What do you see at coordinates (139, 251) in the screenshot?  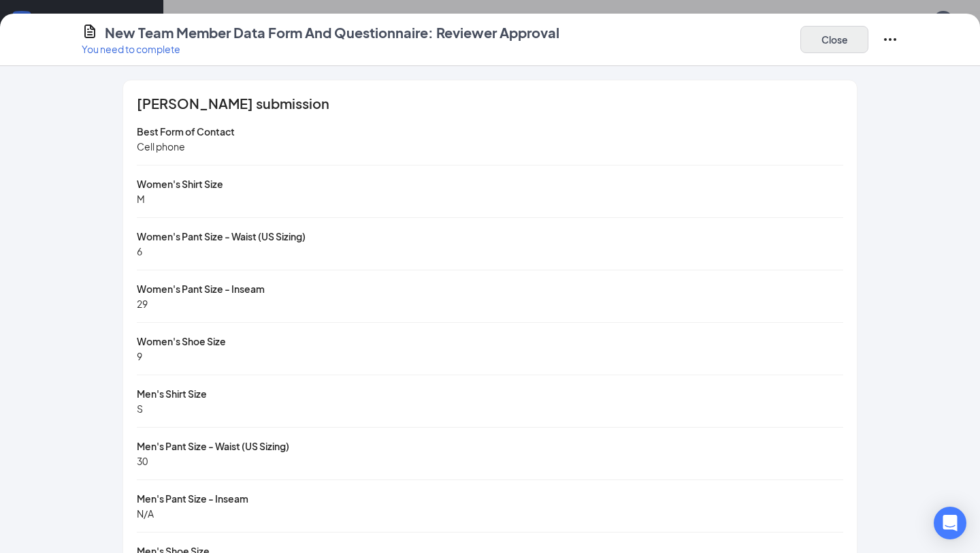 I see `span: 6` at bounding box center [139, 251].